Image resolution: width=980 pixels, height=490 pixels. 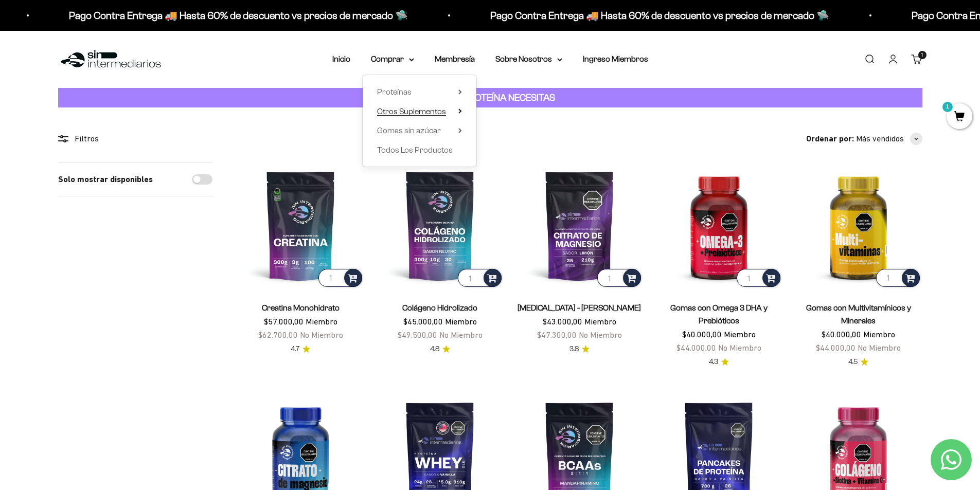 What do you see at coordinates (529, 59) in the screenshot?
I see `summary: Sobre Nosotros` at bounding box center [529, 59].